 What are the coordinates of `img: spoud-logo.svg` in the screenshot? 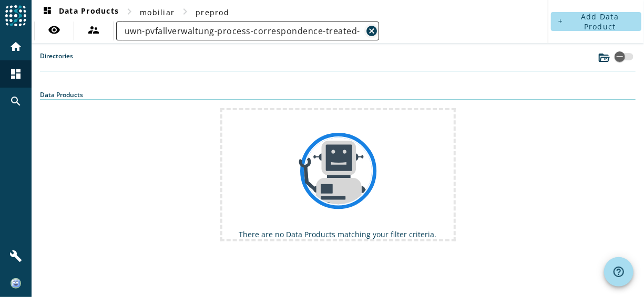 It's located at (15, 15).